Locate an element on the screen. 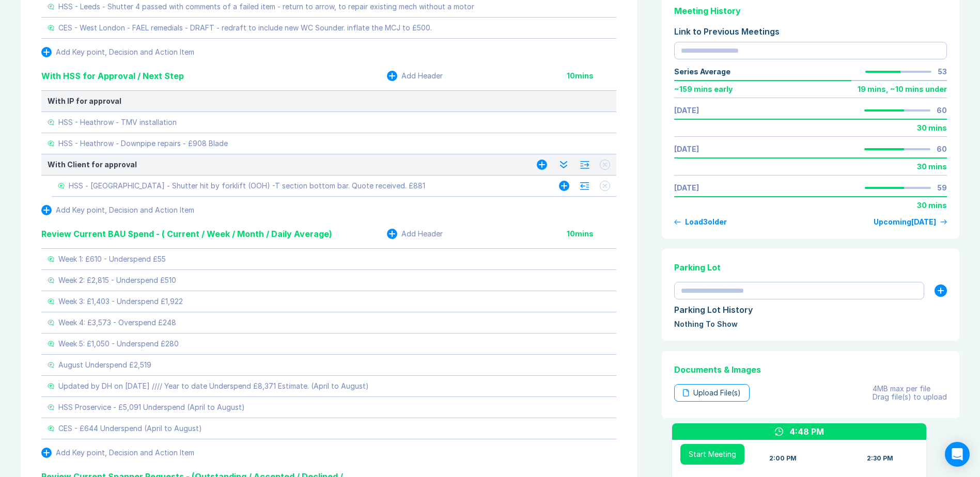 This screenshot has width=980, height=477. div: Drag file(s) to upload is located at coordinates (910, 397).